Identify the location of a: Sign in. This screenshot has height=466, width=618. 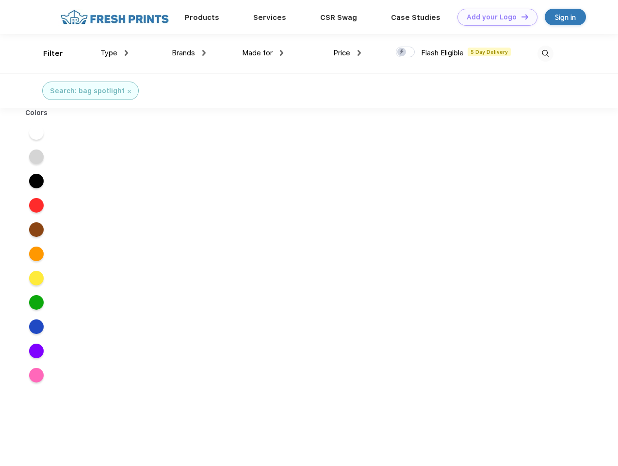
(565, 17).